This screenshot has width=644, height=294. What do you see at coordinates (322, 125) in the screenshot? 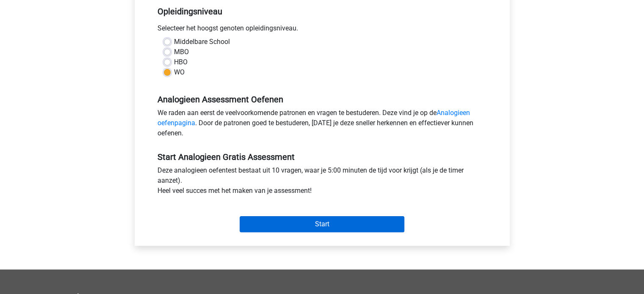
I see `div: We raden aan eerst de veelvoorkomende patronen en vragen te bestuderen. Deze vind je op de . Door...` at bounding box center [322, 125].